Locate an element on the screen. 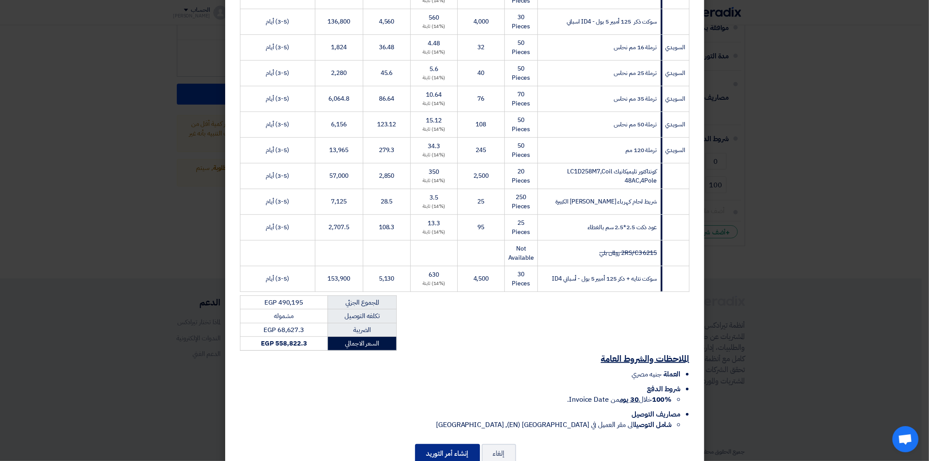 The width and height of the screenshot is (929, 461). span: 108 is located at coordinates (481, 124).